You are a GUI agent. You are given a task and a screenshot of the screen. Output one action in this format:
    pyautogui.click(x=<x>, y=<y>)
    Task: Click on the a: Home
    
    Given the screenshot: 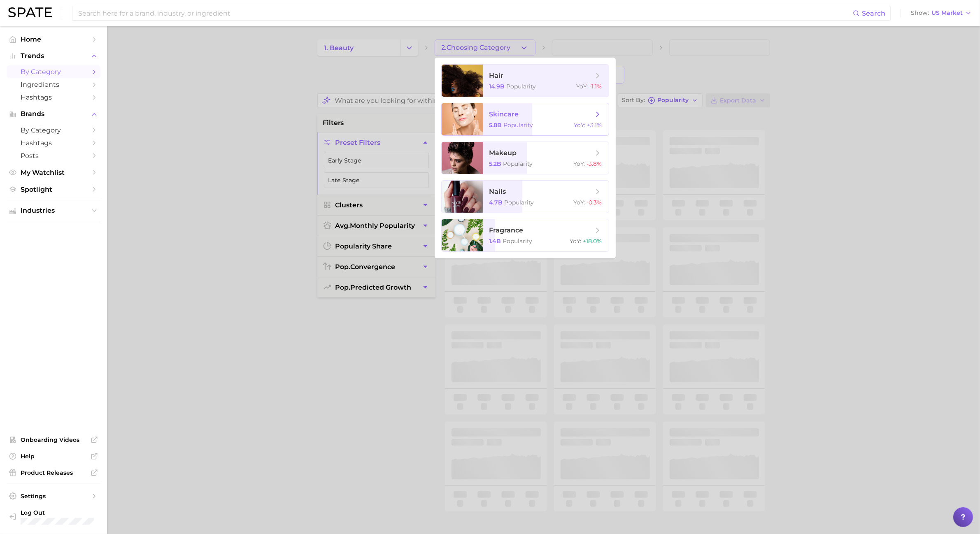 What is the action you would take?
    pyautogui.click(x=54, y=39)
    